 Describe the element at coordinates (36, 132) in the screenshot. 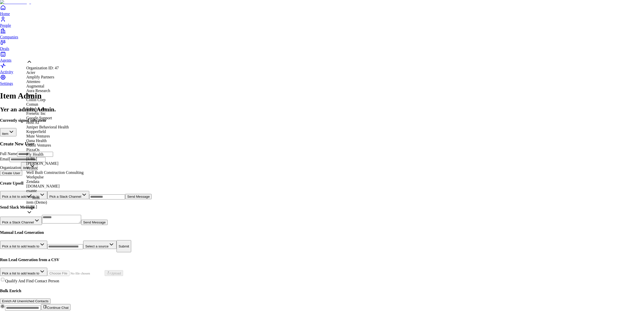

I see `span: Kopperfield` at that location.